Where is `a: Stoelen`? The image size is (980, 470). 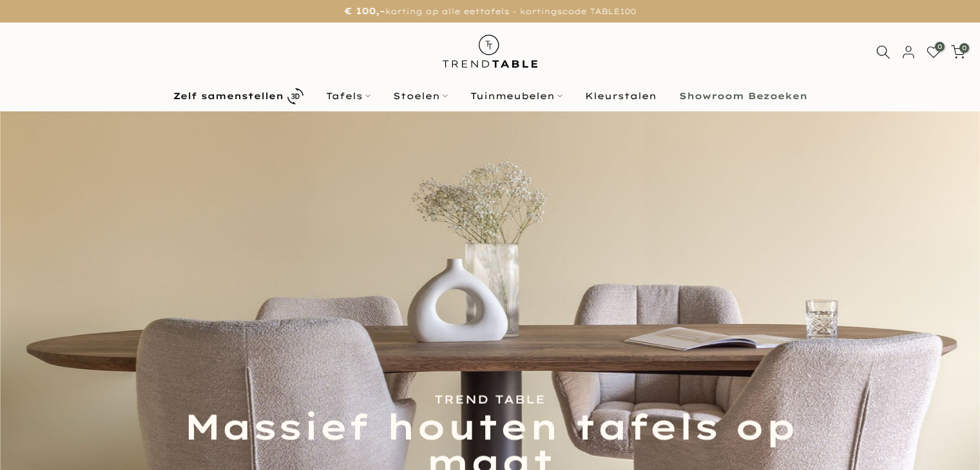 a: Stoelen is located at coordinates (420, 96).